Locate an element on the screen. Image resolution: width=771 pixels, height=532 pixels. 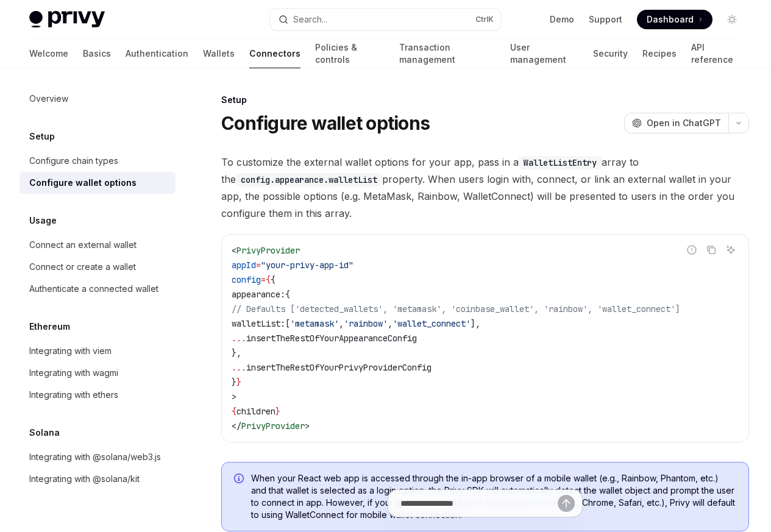
div: Overview is located at coordinates (49, 99).